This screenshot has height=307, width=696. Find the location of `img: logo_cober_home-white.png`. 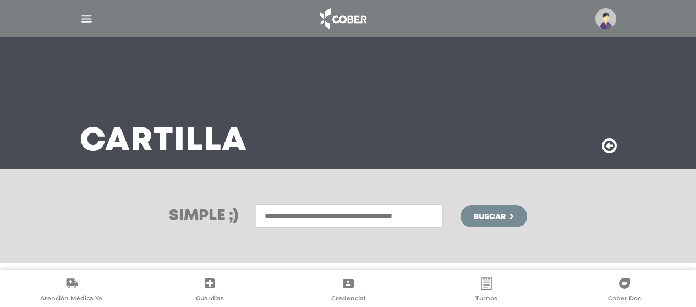

img: logo_cober_home-white.png is located at coordinates (342, 19).